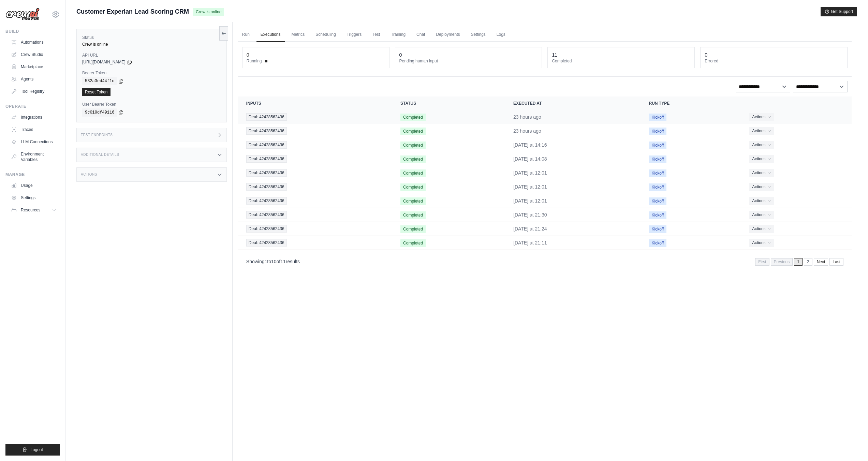  I want to click on div: Crew is online, so click(151, 45).